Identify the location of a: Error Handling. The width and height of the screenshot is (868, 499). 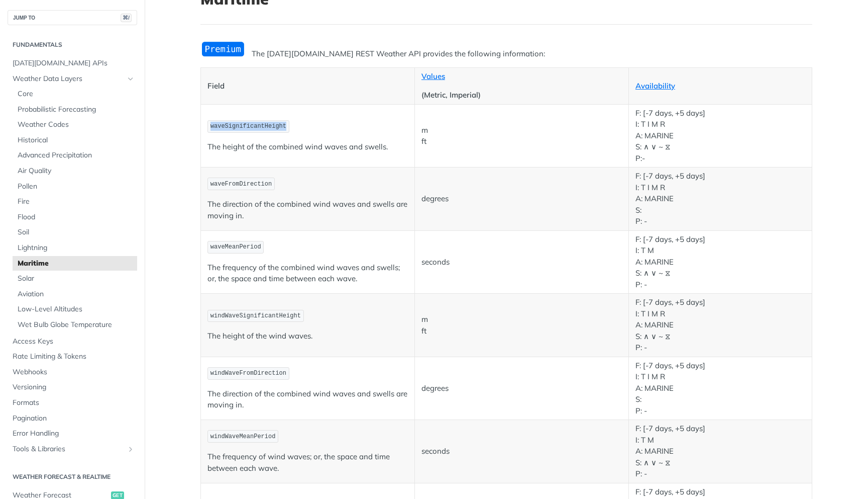
(72, 434).